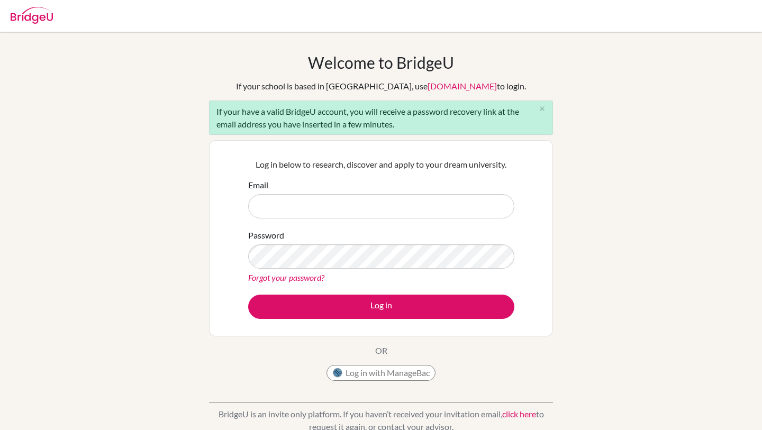 This screenshot has height=430, width=762. I want to click on div: If your have a valid BridgeU account, you will receive a password recovery link at the email addr..., so click(381, 118).